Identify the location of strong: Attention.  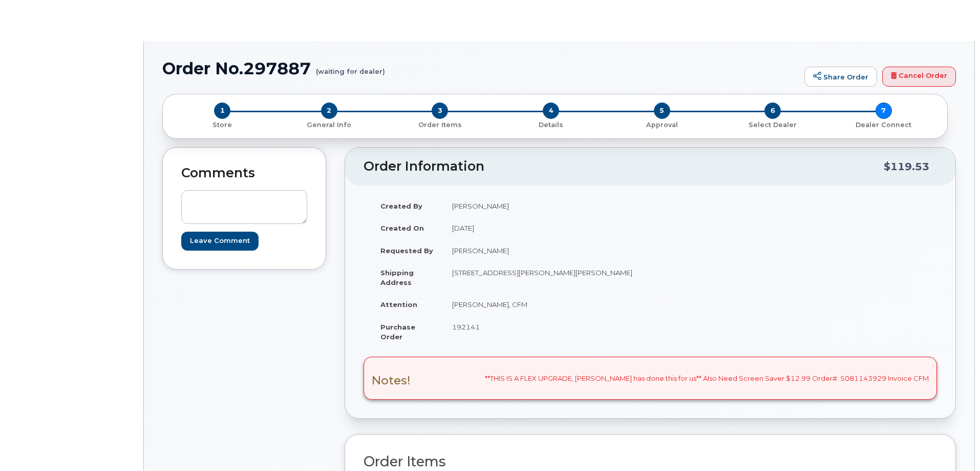
(399, 304).